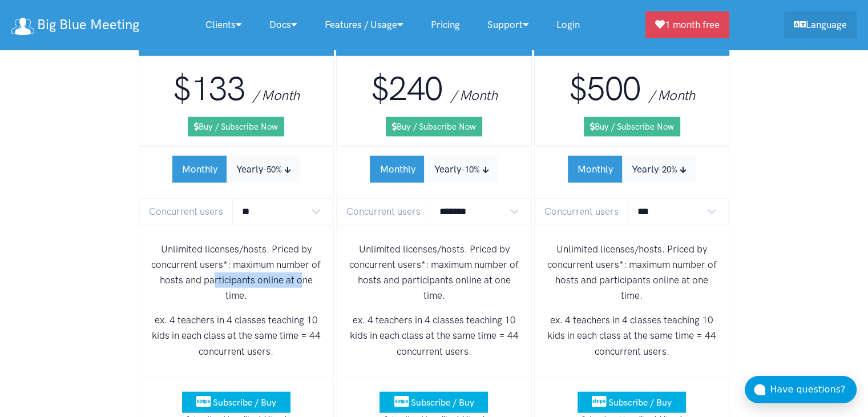  What do you see at coordinates (272, 170) in the screenshot?
I see `small: -50%` at bounding box center [272, 170].